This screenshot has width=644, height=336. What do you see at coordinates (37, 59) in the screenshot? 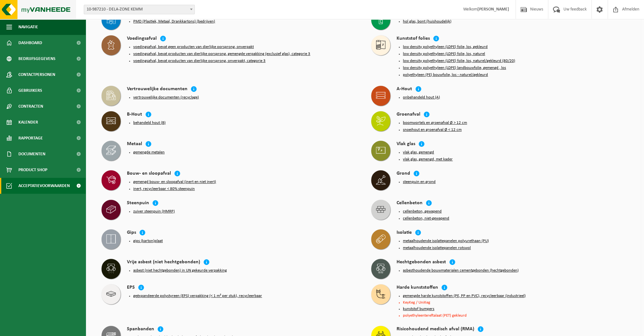
I see `span: Bedrijfsgegevens` at bounding box center [37, 59].